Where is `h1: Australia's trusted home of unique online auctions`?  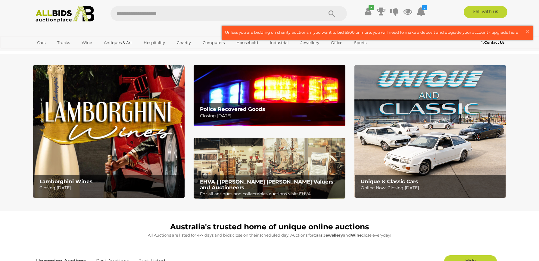
h1: Australia's trusted home of unique online auctions is located at coordinates (270, 227).